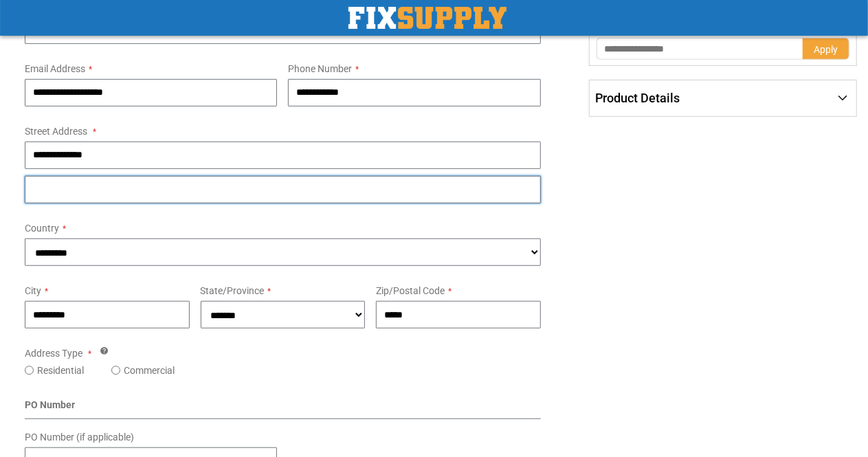  I want to click on span: Country, so click(42, 228).